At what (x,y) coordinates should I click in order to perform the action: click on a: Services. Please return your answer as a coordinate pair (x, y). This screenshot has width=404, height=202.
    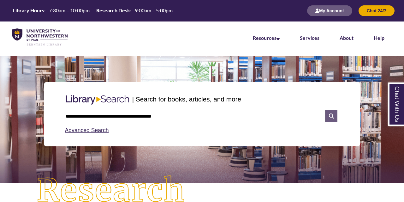
    Looking at the image, I should click on (310, 38).